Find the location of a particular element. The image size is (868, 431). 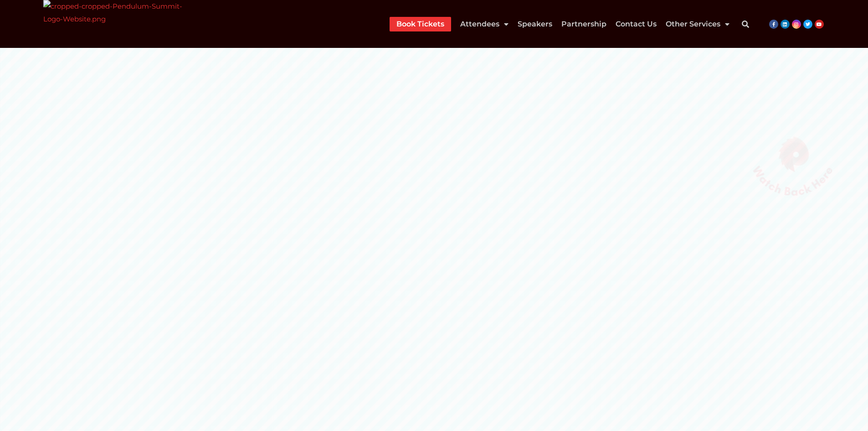

a: Contact Us is located at coordinates (636, 24).